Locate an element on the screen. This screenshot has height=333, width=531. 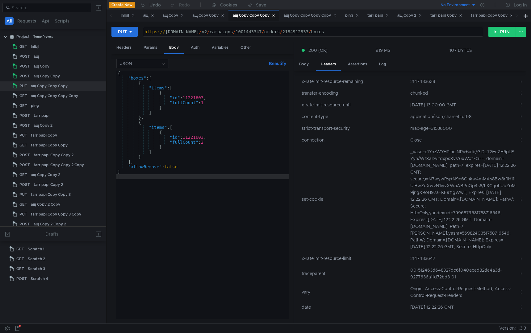
div: tarr papi Copy is located at coordinates (44, 135).